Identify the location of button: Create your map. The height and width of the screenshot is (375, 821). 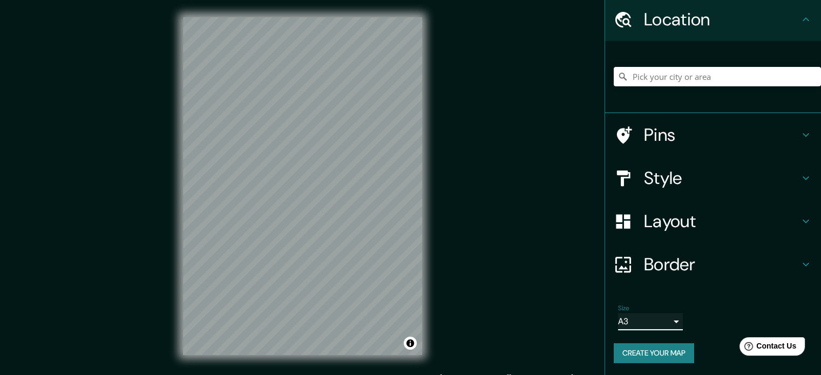
(654, 353).